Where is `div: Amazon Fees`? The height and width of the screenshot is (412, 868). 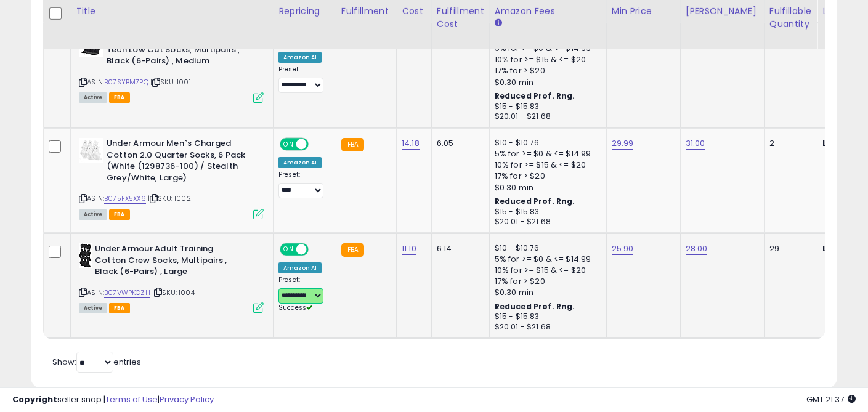 div: Amazon Fees is located at coordinates (547, 11).